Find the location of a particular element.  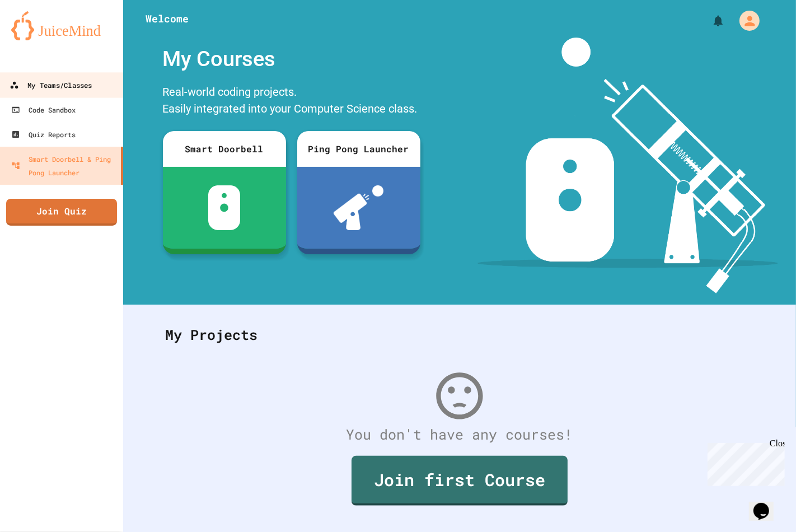

a: Join Quiz is located at coordinates (62, 212).